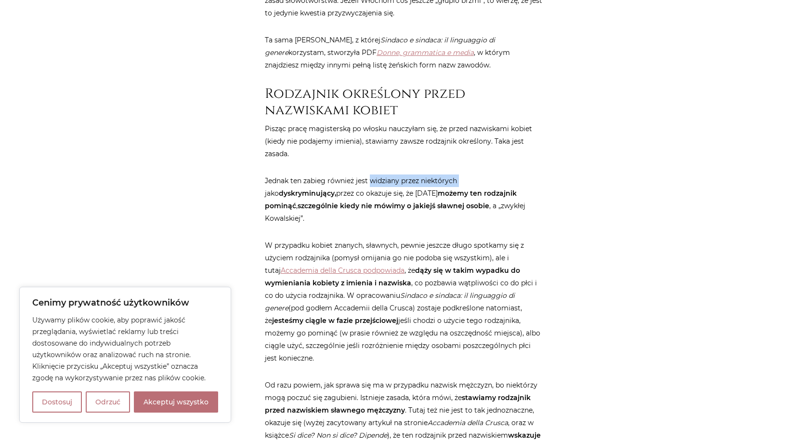 The image size is (809, 442). Describe the element at coordinates (125, 349) in the screenshot. I see `p: Używamy plików cookie, aby poprawić jakość przeglądania, wyświetlać reklamy lub treści dostosowan...` at that location.